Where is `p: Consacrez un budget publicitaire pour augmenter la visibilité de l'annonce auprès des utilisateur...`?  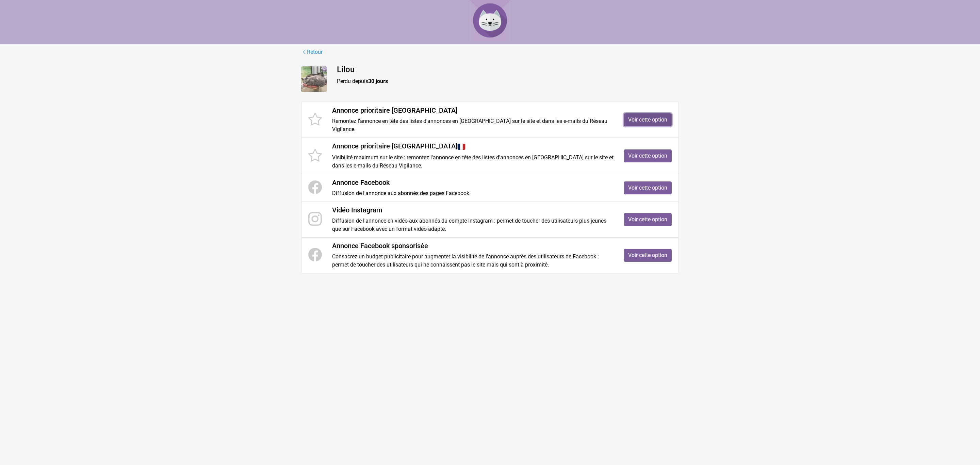
p: Consacrez un budget publicitaire pour augmenter la visibilité de l'annonce auprès des utilisateur... is located at coordinates (473, 261).